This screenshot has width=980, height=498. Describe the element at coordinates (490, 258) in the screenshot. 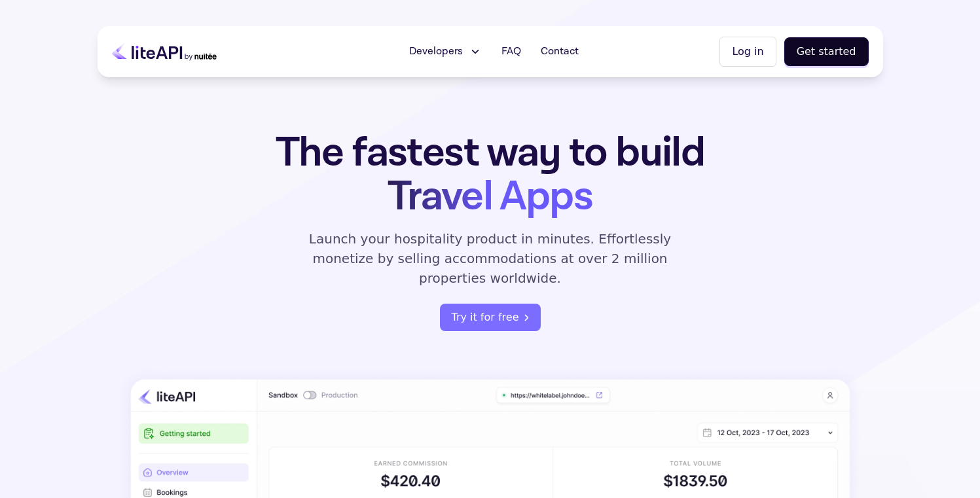

I see `p: Launch your hospitality product in minutes. Effortlessly monetize by selling accommodations at ov...` at that location.